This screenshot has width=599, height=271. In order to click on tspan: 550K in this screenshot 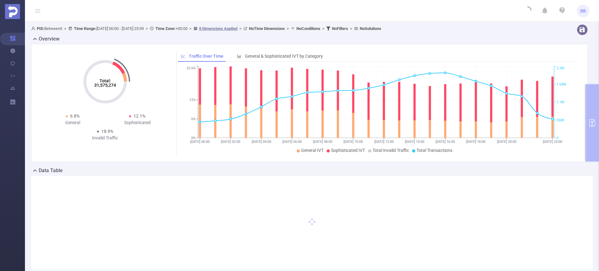, I will do `click(560, 120)`.